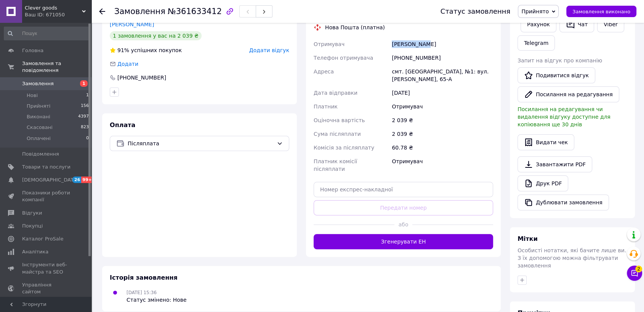 Image resolution: width=644 pixels, height=312 pixels. Describe the element at coordinates (476, 11) in the screenshot. I see `div: Статус замовлення` at that location.